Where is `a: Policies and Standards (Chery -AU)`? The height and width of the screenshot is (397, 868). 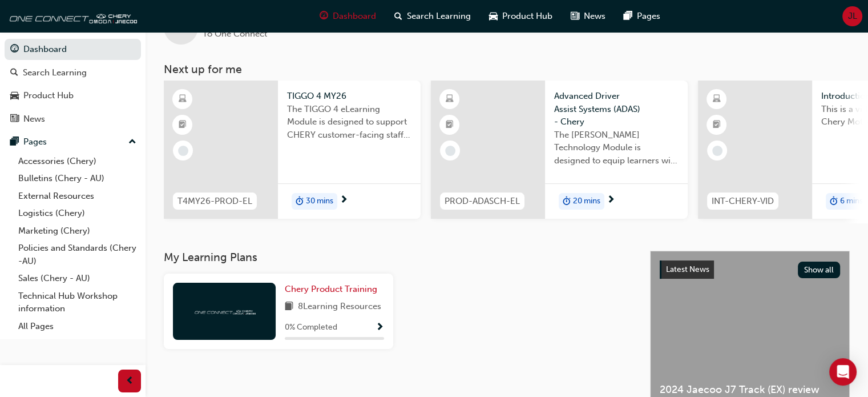 a: Policies and Standards (Chery -AU) is located at coordinates (77, 254).